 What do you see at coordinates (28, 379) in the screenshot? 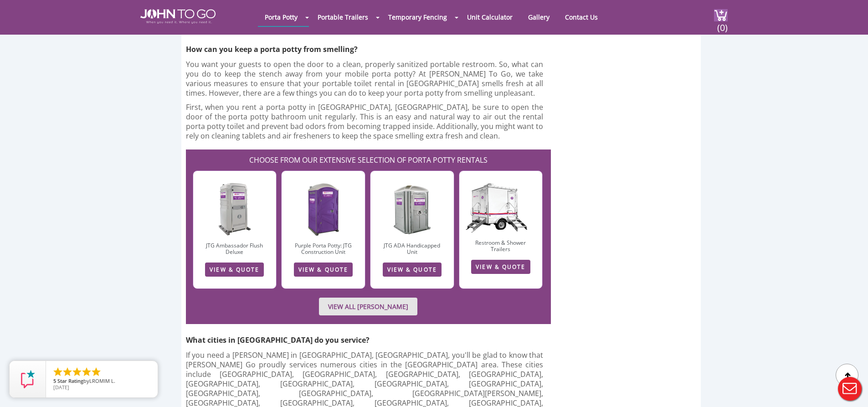
I see `img: Review Rating` at bounding box center [28, 379].